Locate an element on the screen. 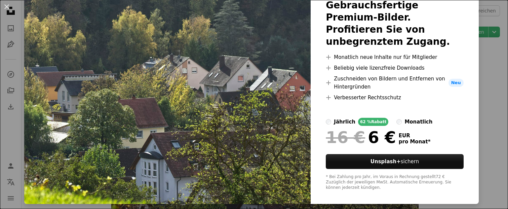 The height and width of the screenshot is (209, 508). div: 6 € is located at coordinates (361, 137).